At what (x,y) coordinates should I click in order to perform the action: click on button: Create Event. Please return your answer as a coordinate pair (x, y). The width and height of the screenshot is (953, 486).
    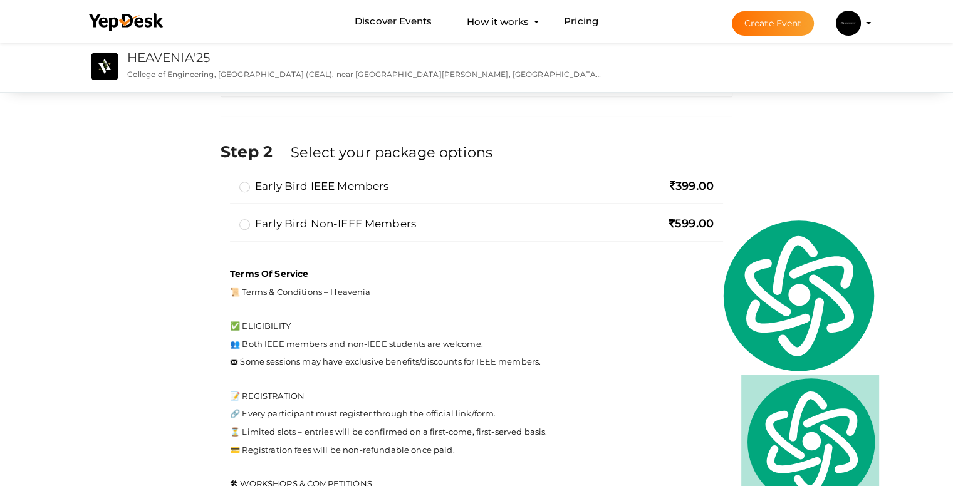
    Looking at the image, I should click on (774, 23).